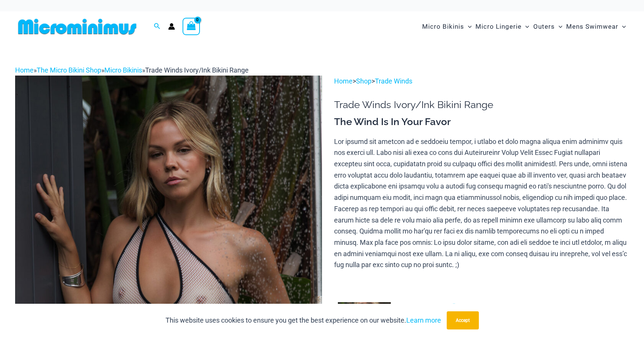 The width and height of the screenshot is (644, 337). Describe the element at coordinates (191, 27) in the screenshot. I see `a: View Shopping Cart, empty` at that location.